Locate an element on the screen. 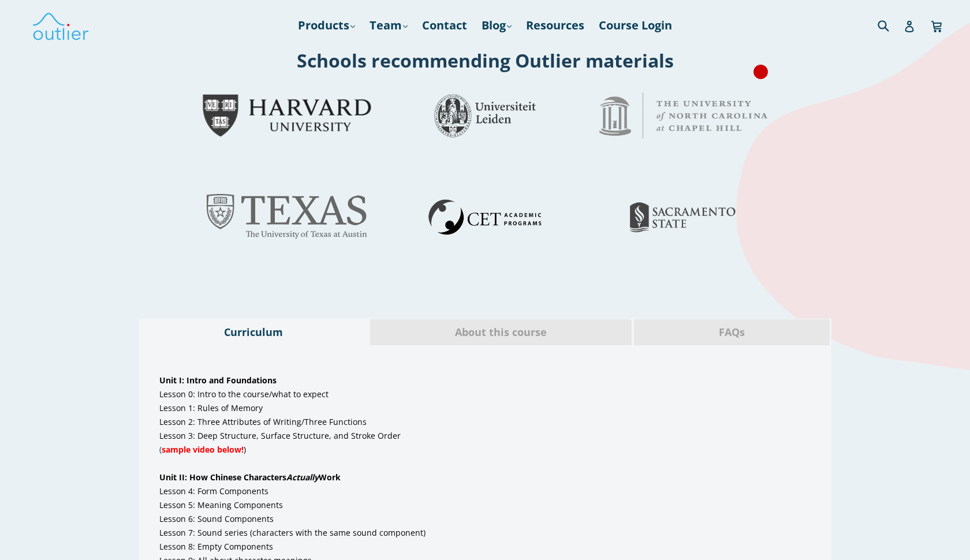  span: Lesson 0: Intro to the course/what to expect is located at coordinates (244, 394).